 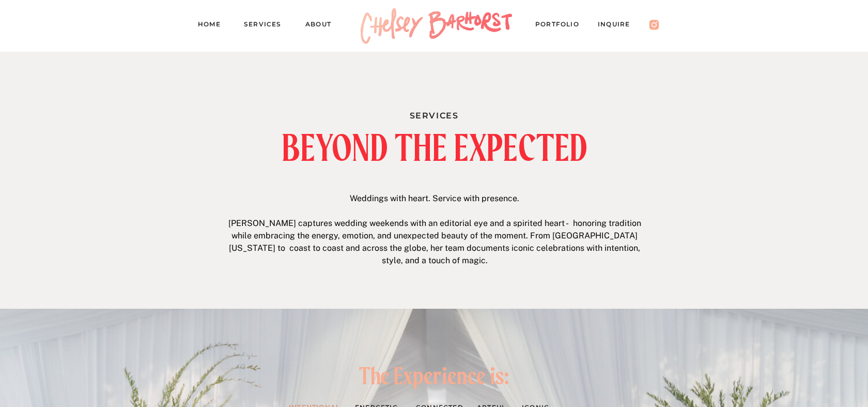 I want to click on nav: Home, so click(x=214, y=26).